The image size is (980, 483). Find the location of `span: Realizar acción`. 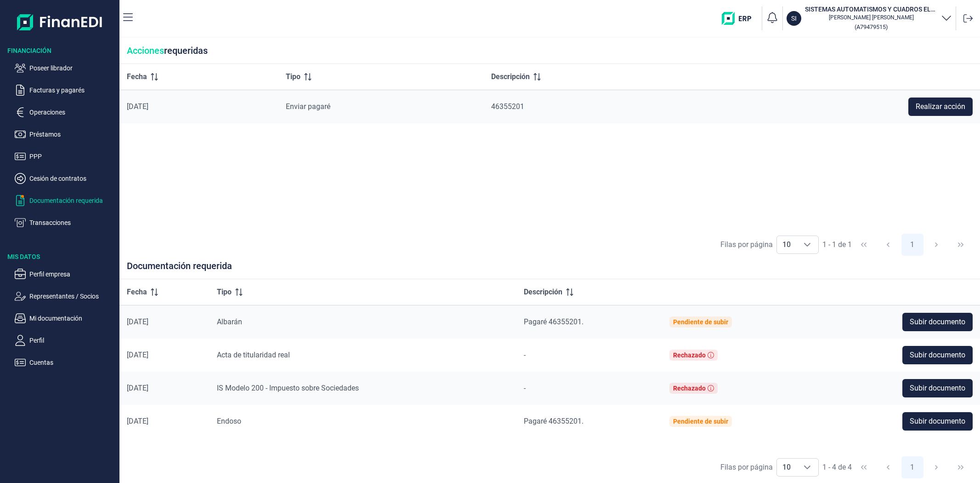

span: Realizar acción is located at coordinates (940, 107).